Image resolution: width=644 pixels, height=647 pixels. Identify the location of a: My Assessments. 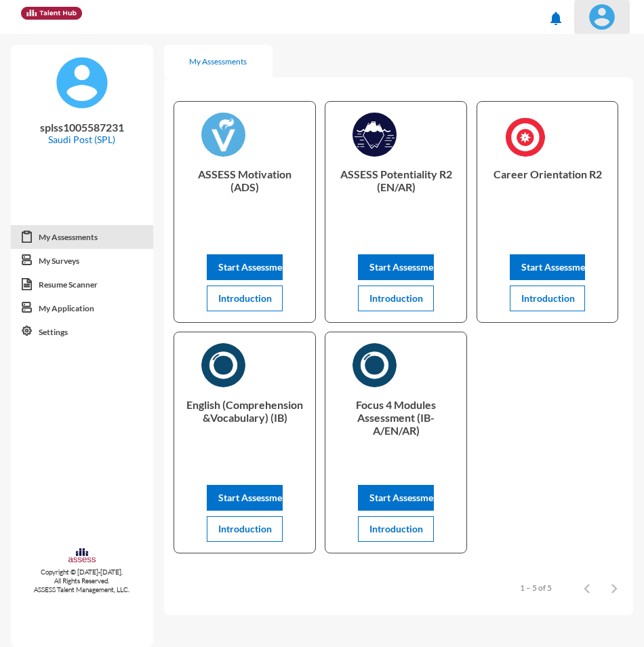
(82, 238).